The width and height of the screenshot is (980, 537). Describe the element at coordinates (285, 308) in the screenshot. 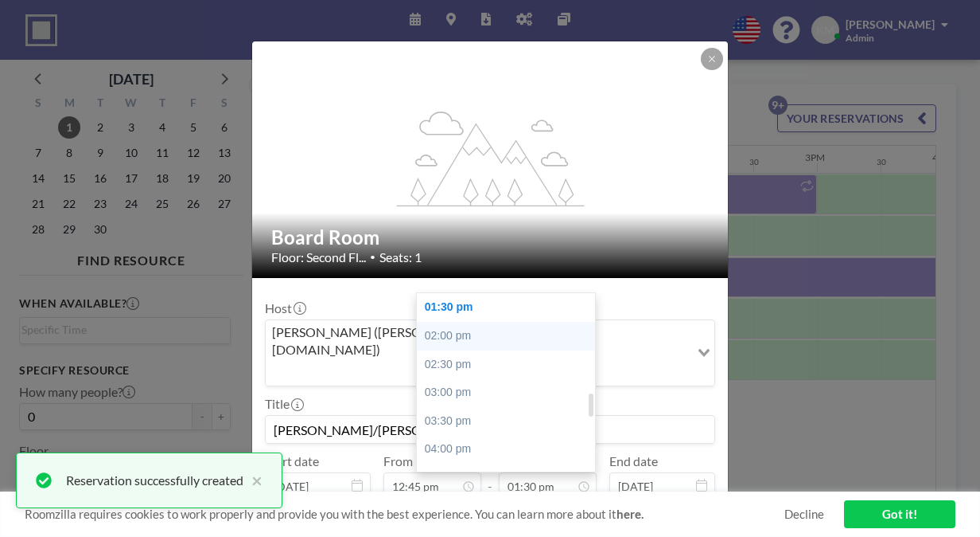

I see `label: Host` at that location.